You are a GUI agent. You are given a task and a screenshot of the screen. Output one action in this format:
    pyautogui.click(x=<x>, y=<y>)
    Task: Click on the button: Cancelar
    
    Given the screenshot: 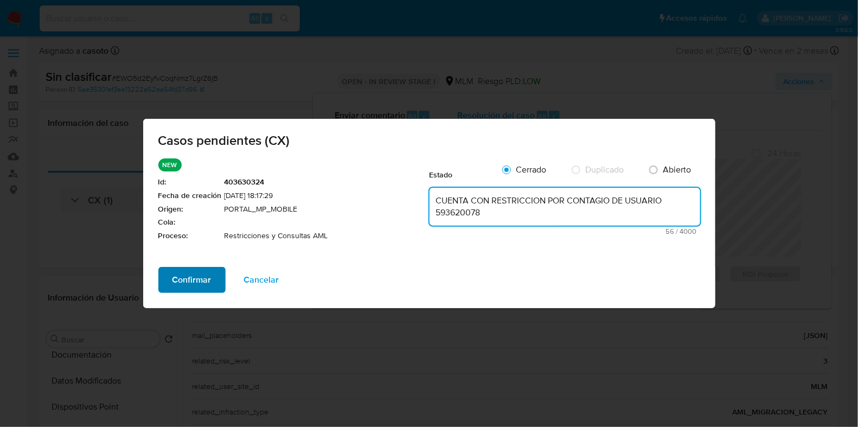 What is the action you would take?
    pyautogui.click(x=261, y=280)
    